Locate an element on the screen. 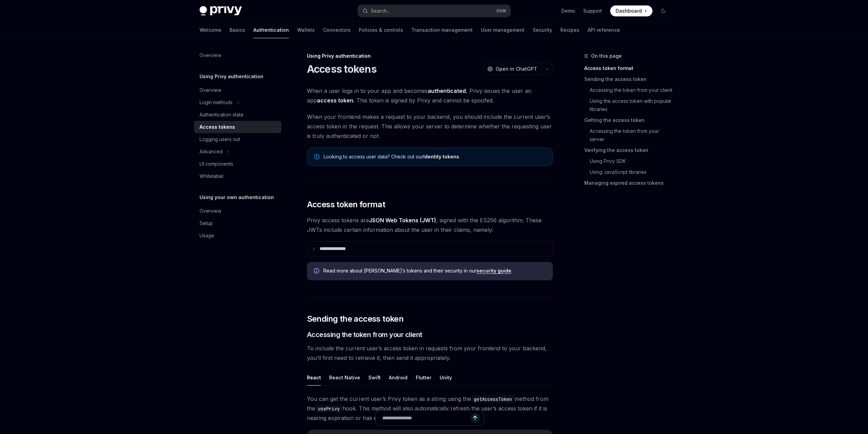  code: getAccessToken is located at coordinates (493, 399).